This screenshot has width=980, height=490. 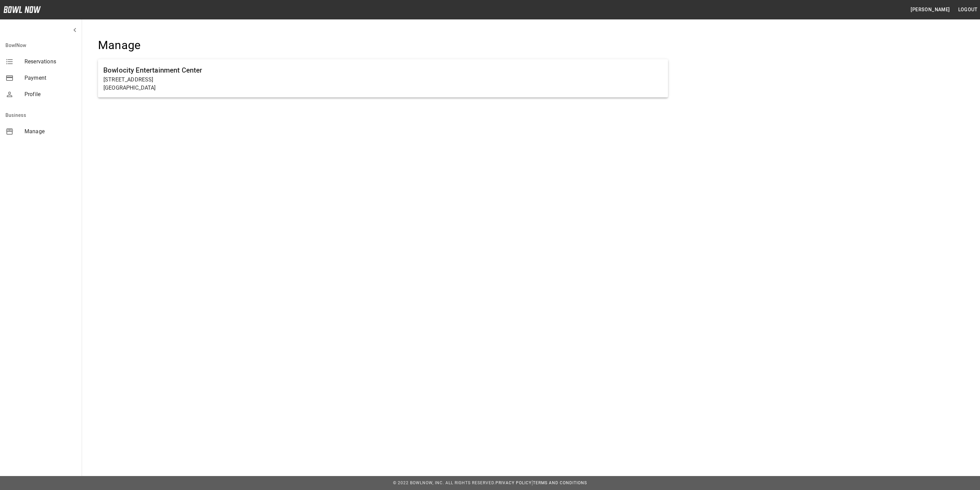 What do you see at coordinates (51, 62) in the screenshot?
I see `span: Reservations` at bounding box center [51, 62].